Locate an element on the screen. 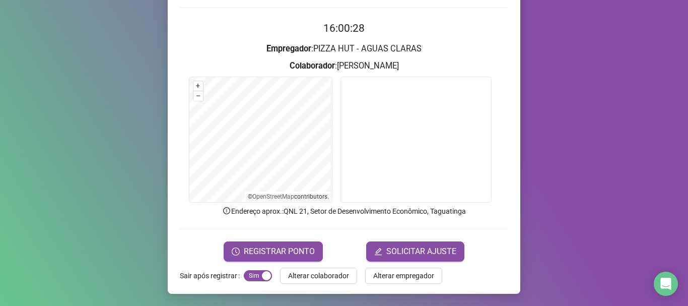 The height and width of the screenshot is (306, 688). button: Alterar colaborador is located at coordinates (318, 275).